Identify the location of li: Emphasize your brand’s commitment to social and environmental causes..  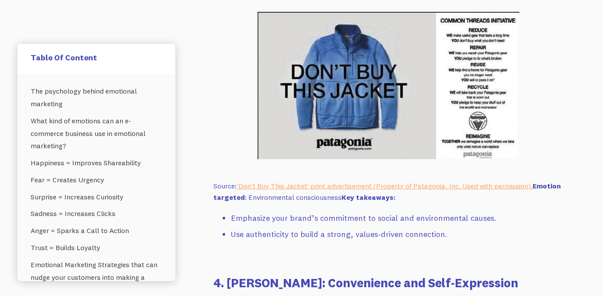
(397, 218).